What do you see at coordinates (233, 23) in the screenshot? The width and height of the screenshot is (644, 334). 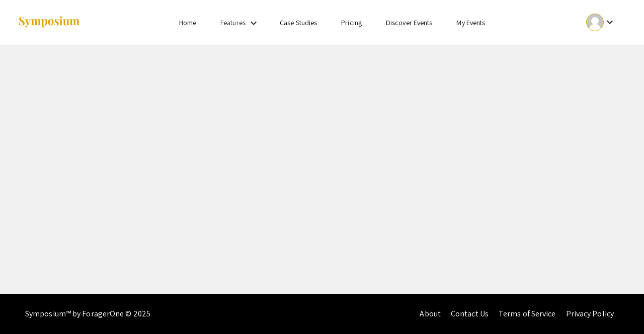 I see `a: Features` at bounding box center [233, 23].